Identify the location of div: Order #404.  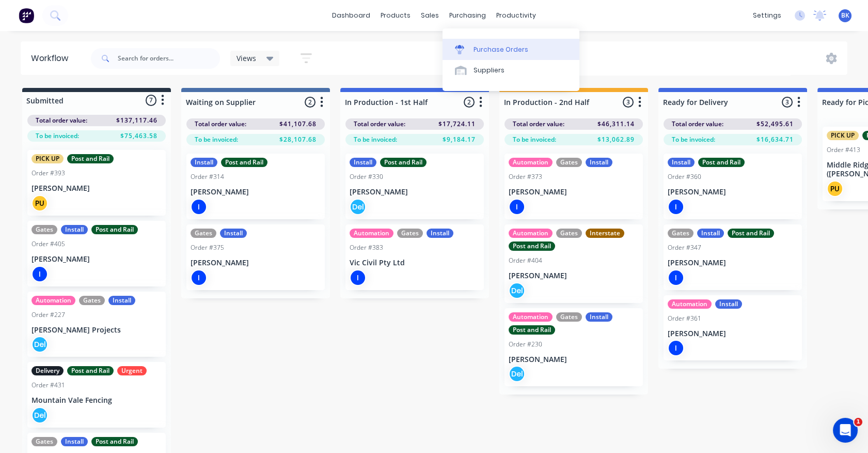
(525, 260).